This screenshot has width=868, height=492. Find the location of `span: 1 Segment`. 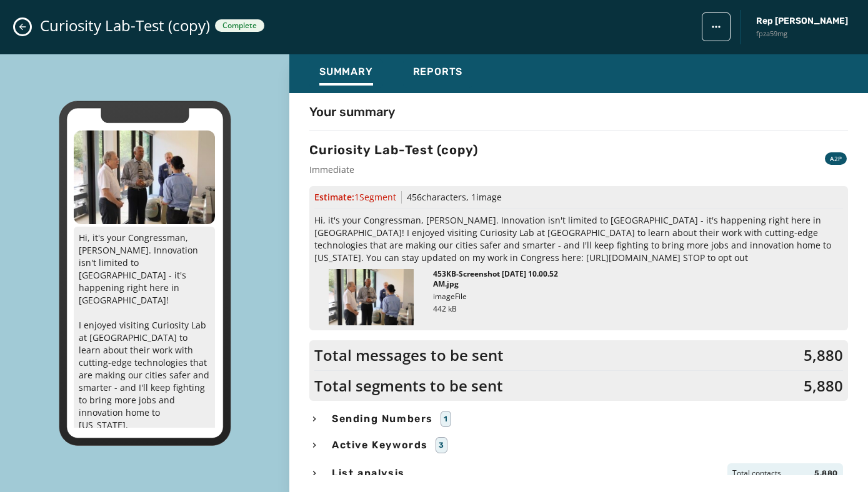

span: 1 Segment is located at coordinates (375, 197).